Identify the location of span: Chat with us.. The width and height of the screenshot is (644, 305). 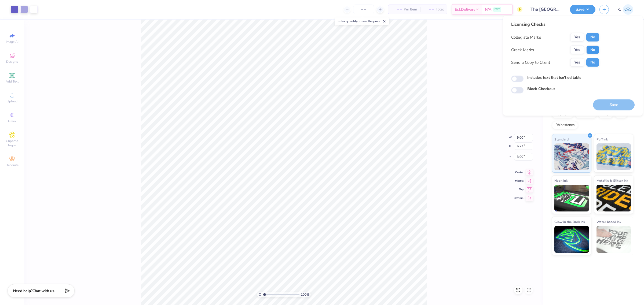
(44, 291).